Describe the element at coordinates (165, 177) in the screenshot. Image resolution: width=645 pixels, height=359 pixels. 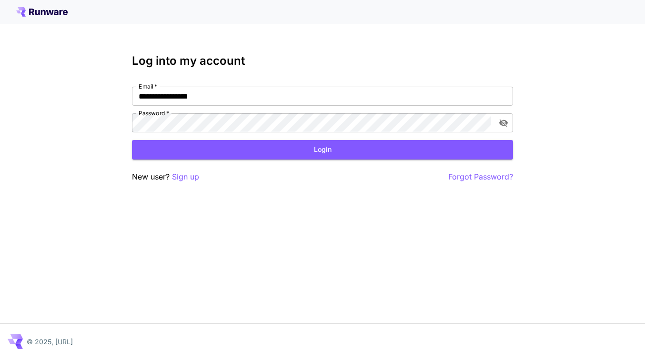
I see `p: New user?` at that location.